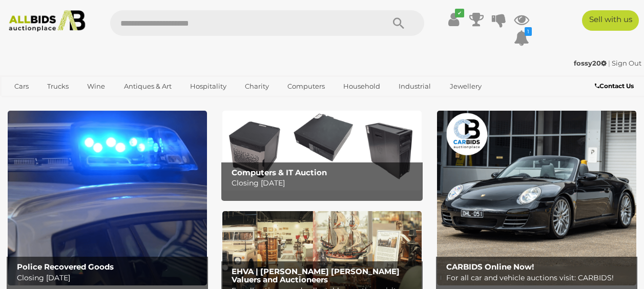 The height and width of the screenshot is (289, 644). What do you see at coordinates (24, 103) in the screenshot?
I see `a: Office` at bounding box center [24, 103].